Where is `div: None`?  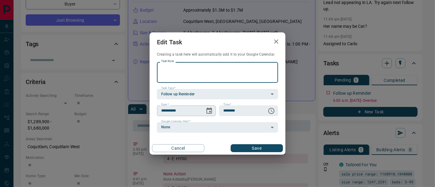 div: None is located at coordinates (217, 128).